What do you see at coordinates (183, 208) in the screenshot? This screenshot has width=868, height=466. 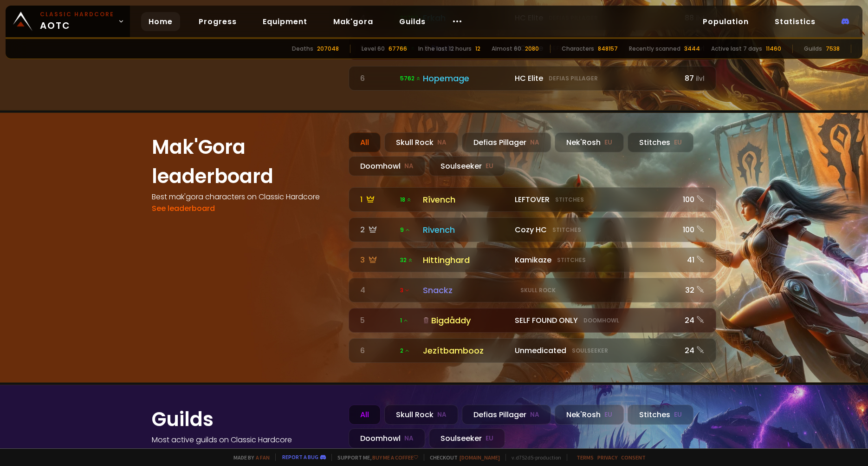 I see `a: See leaderboard` at bounding box center [183, 208].